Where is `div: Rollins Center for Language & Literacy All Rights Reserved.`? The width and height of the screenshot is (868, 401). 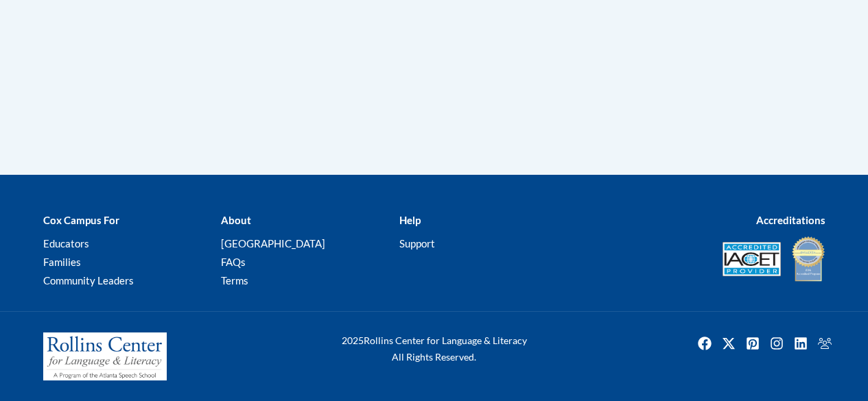
div: Rollins Center for Language & Literacy All Rights Reserved. is located at coordinates (434, 349).